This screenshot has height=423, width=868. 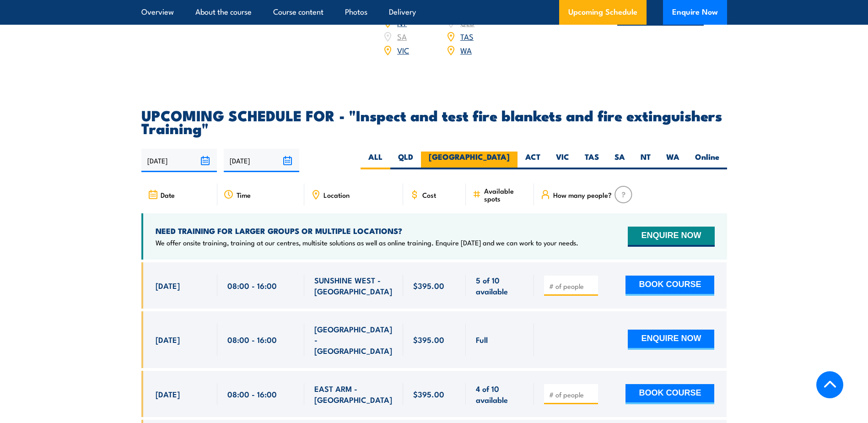 What do you see at coordinates (261, 160) in the screenshot?
I see `input: To date` at bounding box center [261, 160].